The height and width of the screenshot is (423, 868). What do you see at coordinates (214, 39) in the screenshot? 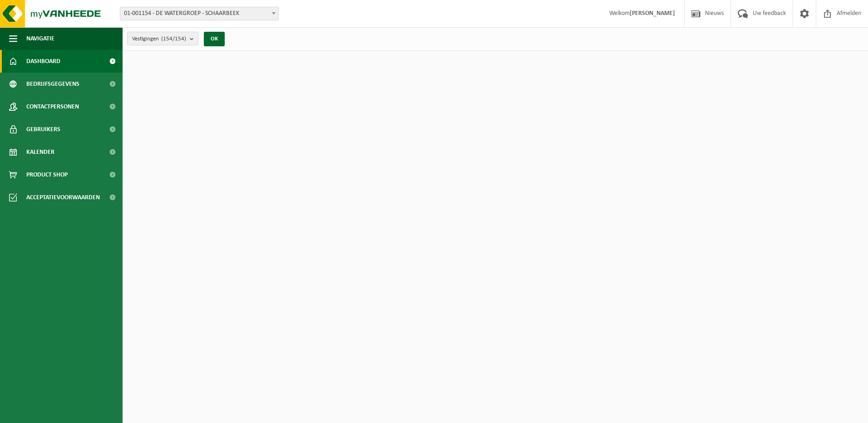
I see `button: OK` at bounding box center [214, 39].